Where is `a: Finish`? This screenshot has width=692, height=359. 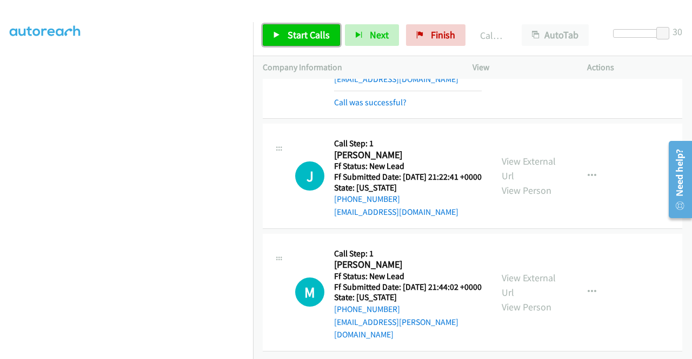
a: Finish is located at coordinates (436, 35).